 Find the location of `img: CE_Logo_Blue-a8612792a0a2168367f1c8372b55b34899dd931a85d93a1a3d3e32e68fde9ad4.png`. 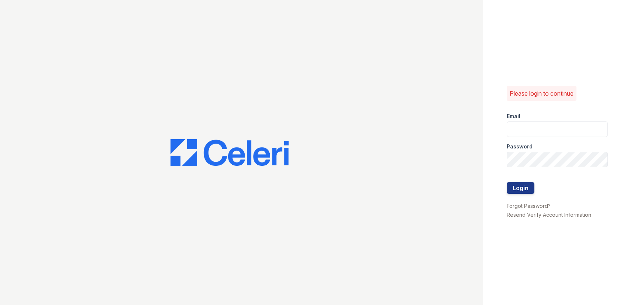

img: CE_Logo_Blue-a8612792a0a2168367f1c8372b55b34899dd931a85d93a1a3d3e32e68fde9ad4.png is located at coordinates (229, 152).